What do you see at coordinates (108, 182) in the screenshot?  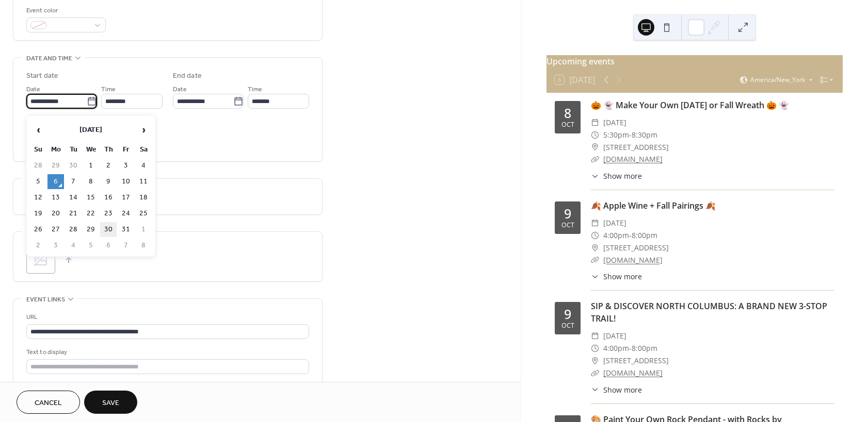 I see `td: 9` at bounding box center [108, 182].